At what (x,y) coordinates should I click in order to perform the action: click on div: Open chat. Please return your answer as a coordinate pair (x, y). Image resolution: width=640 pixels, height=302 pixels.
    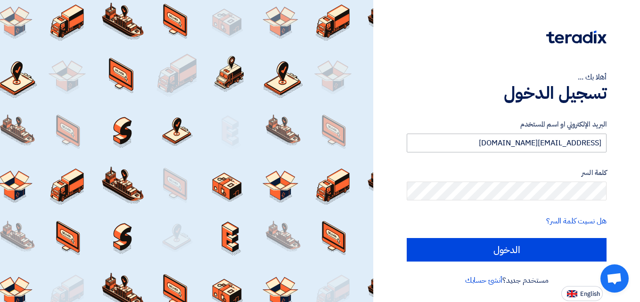
    Looking at the image, I should click on (614, 279).